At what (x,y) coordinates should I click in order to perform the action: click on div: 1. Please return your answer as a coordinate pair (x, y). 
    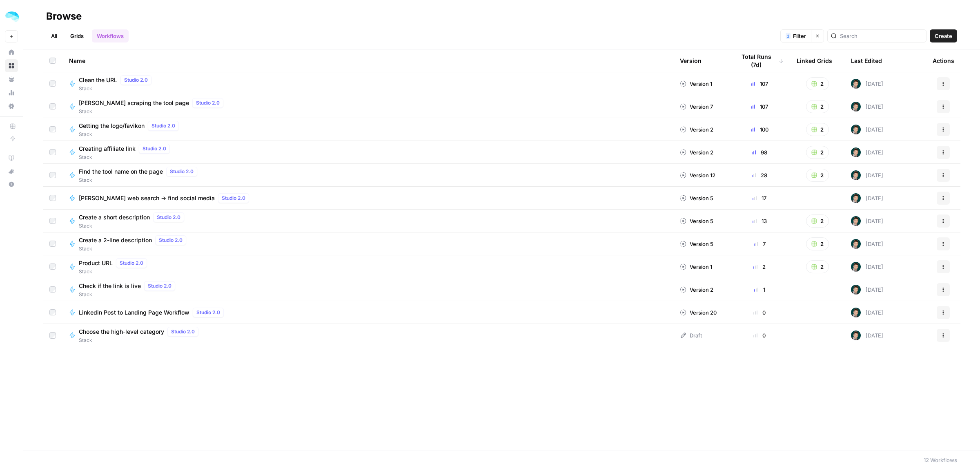
    Looking at the image, I should click on (760, 289).